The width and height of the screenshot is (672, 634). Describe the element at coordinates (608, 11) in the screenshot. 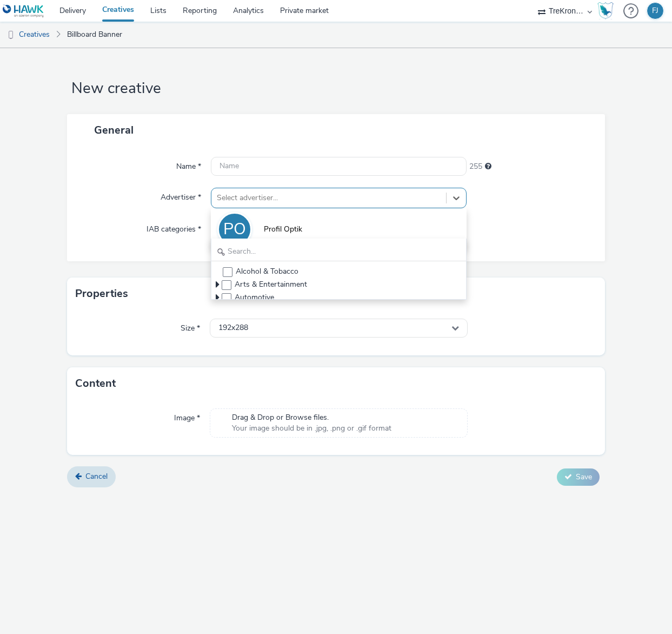

I see `a: Hawk Academy` at that location.